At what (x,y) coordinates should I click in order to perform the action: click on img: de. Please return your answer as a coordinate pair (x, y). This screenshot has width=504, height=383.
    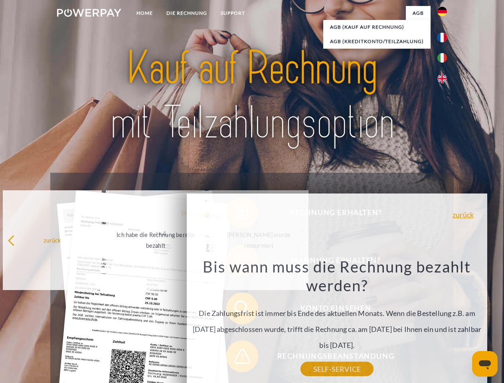
    Looking at the image, I should click on (442, 12).